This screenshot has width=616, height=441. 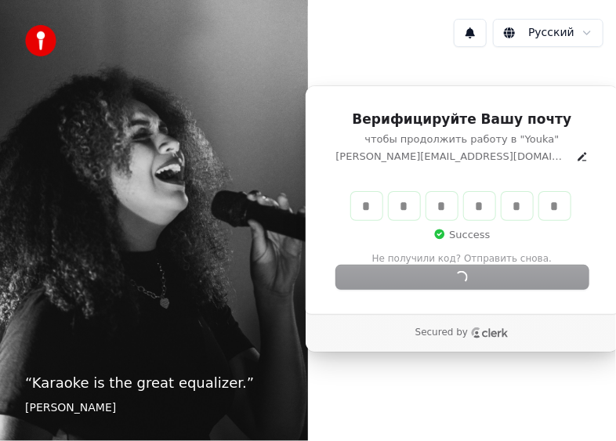 I want to click on p: Success, so click(x=462, y=235).